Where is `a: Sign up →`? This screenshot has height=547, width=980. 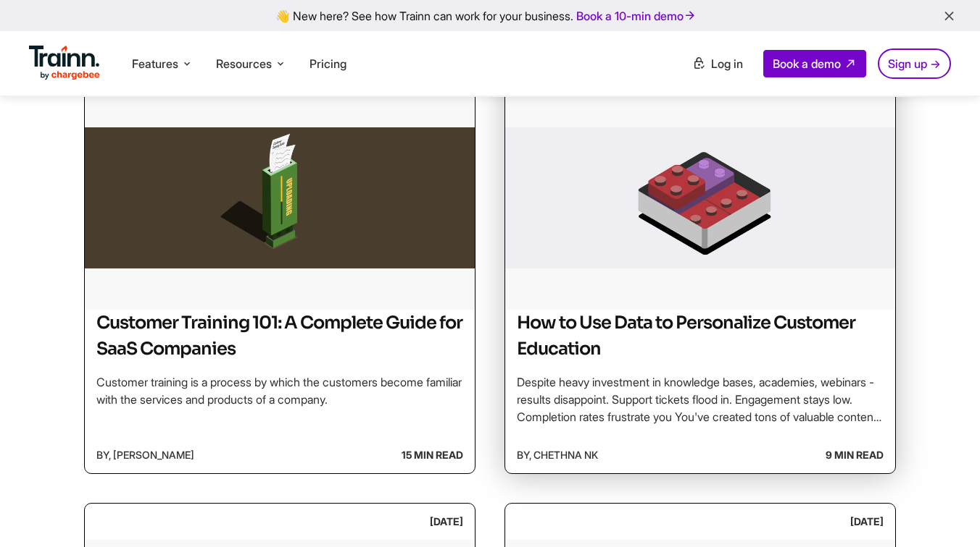 a: Sign up → is located at coordinates (914, 63).